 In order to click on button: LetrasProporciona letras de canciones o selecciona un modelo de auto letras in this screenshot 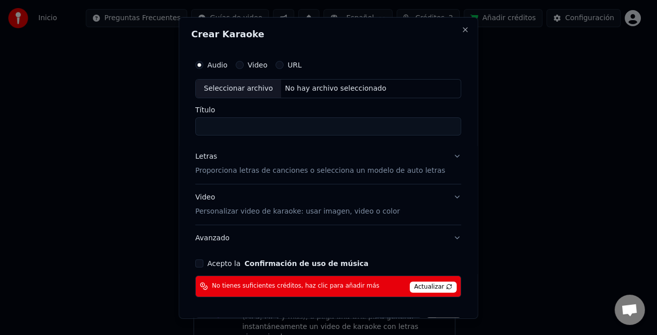, I will do `click(328, 163)`.